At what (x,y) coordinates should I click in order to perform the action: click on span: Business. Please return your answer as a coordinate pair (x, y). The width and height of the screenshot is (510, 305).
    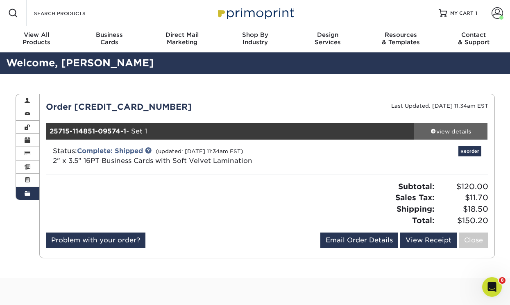
    Looking at the image, I should click on (109, 35).